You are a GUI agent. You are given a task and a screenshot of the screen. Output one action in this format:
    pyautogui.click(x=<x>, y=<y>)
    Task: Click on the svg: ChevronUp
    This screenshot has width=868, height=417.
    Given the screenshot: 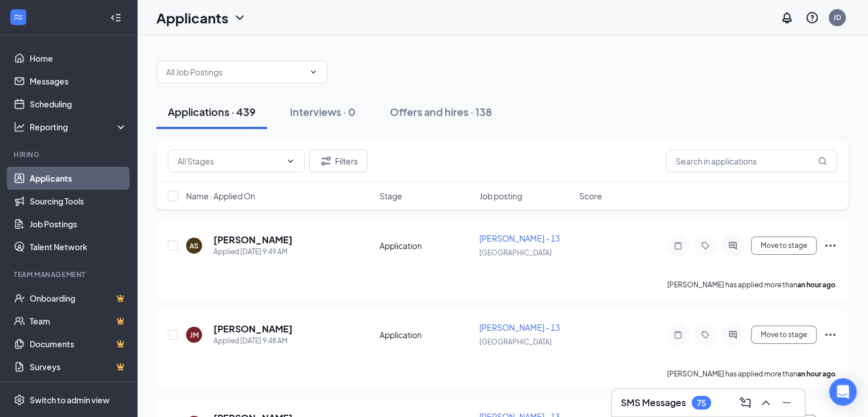 What is the action you would take?
    pyautogui.click(x=766, y=403)
    